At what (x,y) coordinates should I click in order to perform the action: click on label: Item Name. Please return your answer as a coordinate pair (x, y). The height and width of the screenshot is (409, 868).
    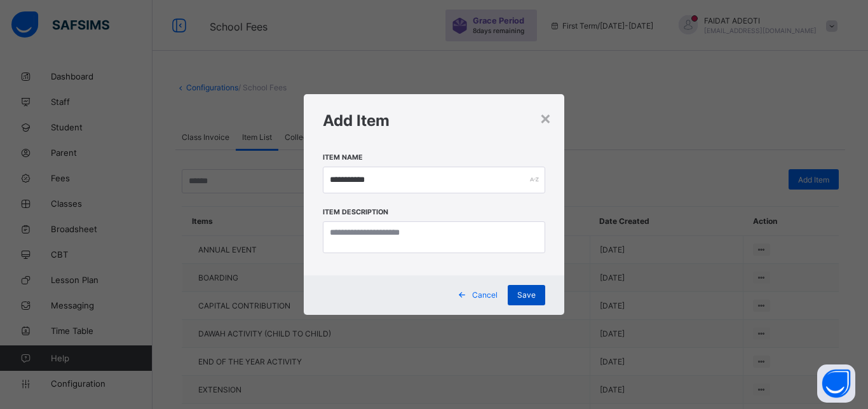
    Looking at the image, I should click on (343, 157).